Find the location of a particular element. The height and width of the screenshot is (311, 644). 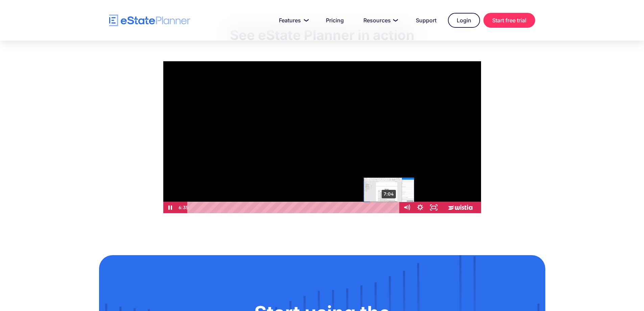

button: Mute is located at coordinates (407, 207).